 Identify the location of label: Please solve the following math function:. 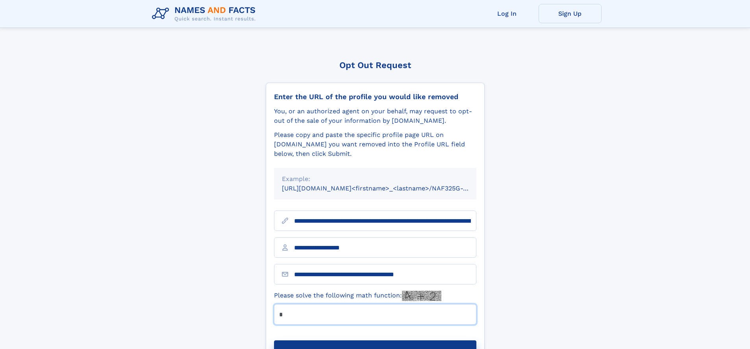
(358, 296).